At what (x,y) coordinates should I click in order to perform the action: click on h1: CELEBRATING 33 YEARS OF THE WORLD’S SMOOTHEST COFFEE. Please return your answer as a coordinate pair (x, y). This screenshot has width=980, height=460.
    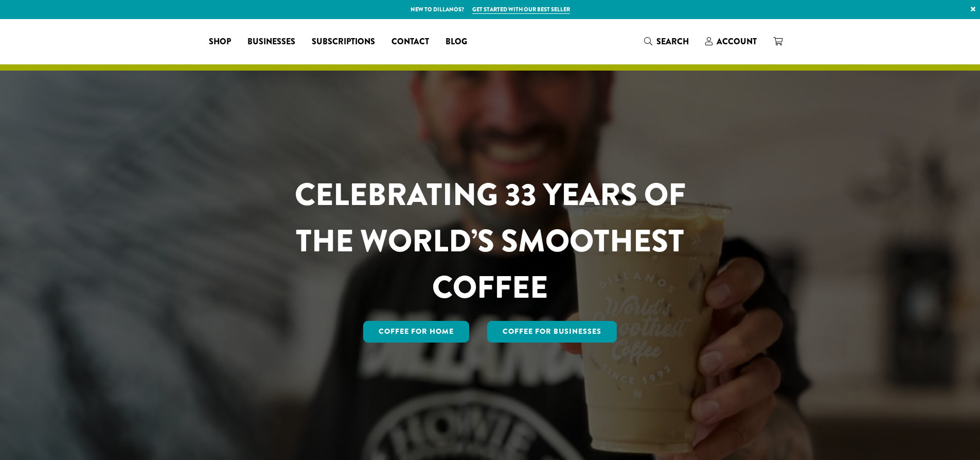
    Looking at the image, I should click on (491, 241).